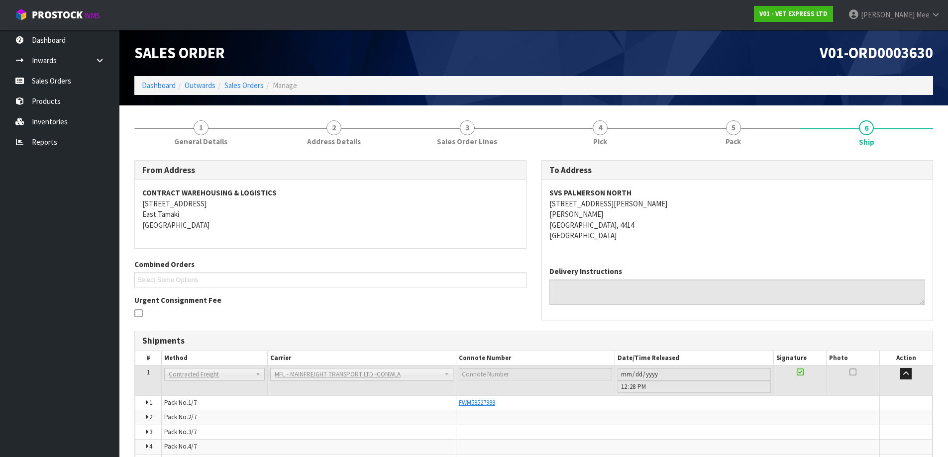  What do you see at coordinates (192, 402) in the screenshot?
I see `span: 1/7` at bounding box center [192, 402].